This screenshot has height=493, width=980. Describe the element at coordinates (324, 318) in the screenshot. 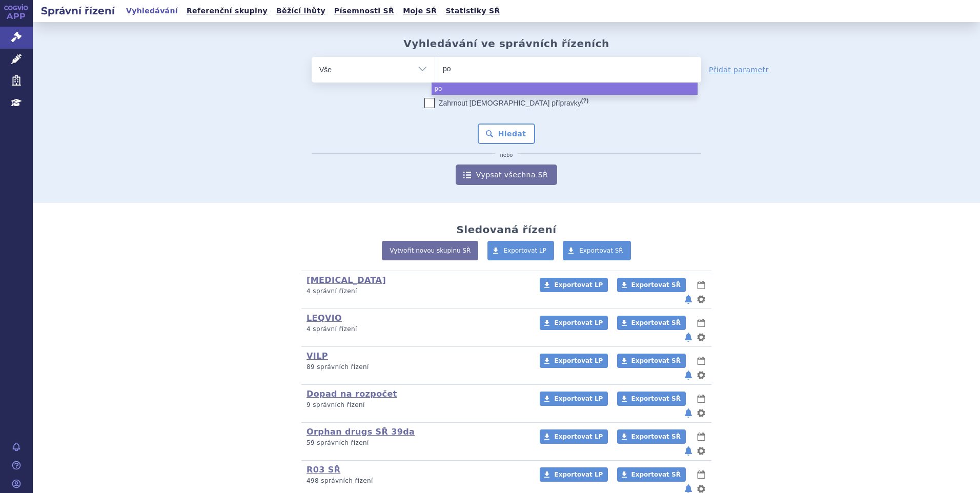

I see `a: LEQVIO` at that location.